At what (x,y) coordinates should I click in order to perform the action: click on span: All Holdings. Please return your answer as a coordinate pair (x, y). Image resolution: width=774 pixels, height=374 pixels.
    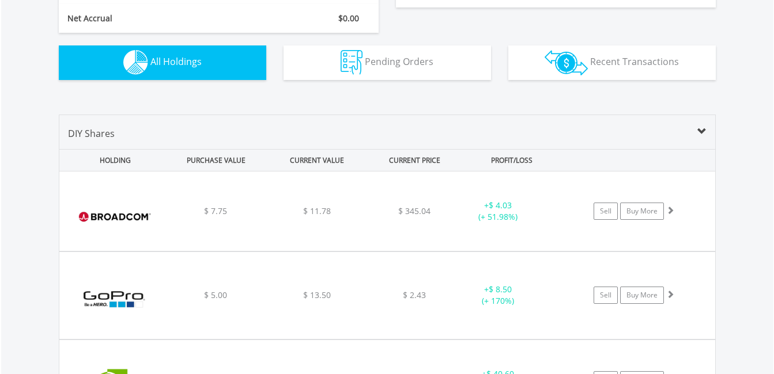
    Looking at the image, I should click on (176, 62).